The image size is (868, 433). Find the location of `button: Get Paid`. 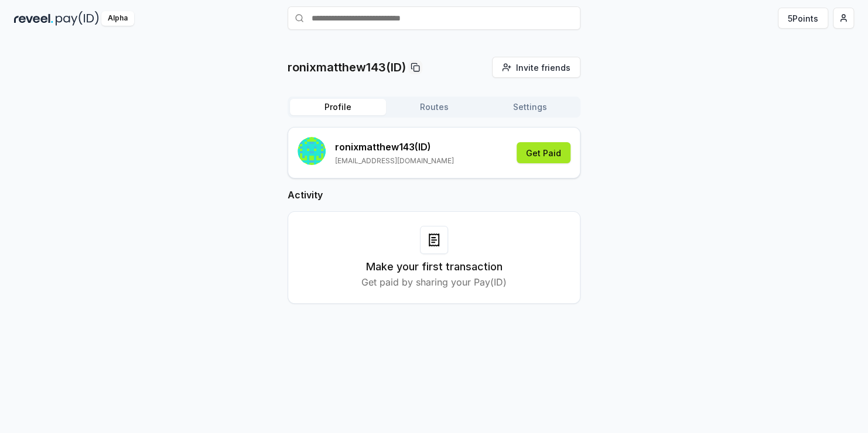

button: Get Paid is located at coordinates (543, 153).